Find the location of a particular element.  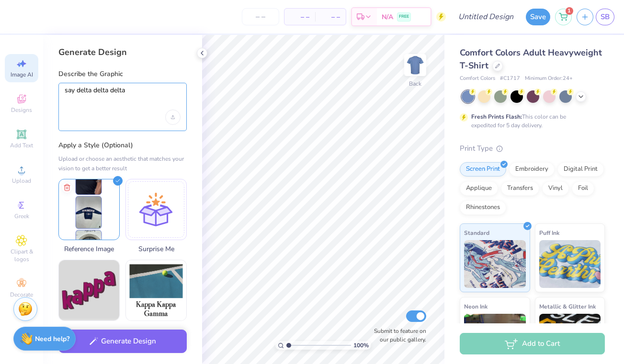

span: FREE is located at coordinates (404, 17).